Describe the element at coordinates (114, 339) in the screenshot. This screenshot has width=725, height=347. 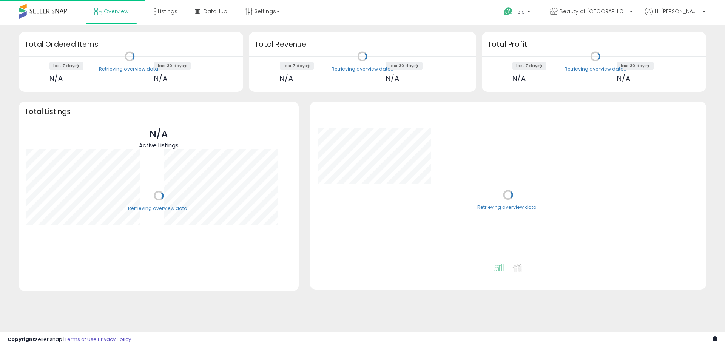
I see `a: Privacy Policy` at that location.